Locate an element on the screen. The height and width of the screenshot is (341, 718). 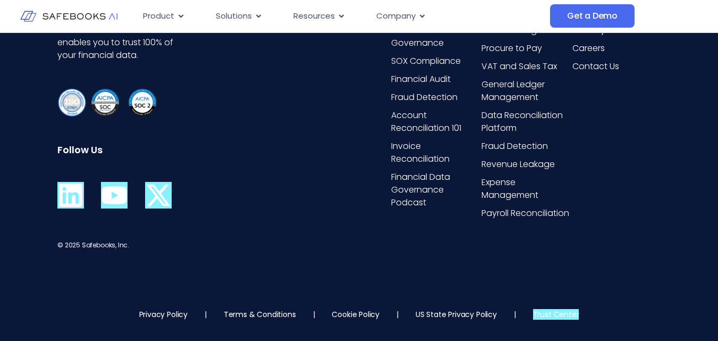
a: Cookie Policy is located at coordinates (355, 314).